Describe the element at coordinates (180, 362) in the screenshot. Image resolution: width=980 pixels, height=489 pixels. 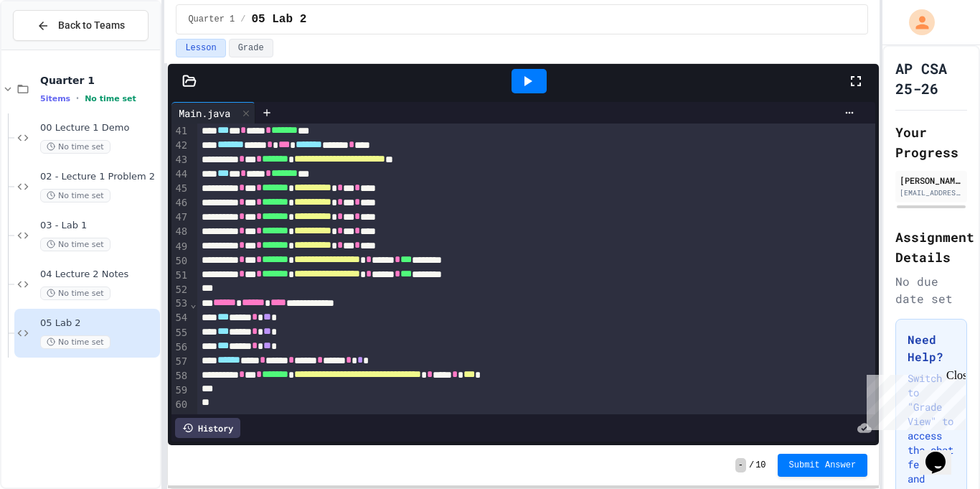
I see `div: 57` at that location.